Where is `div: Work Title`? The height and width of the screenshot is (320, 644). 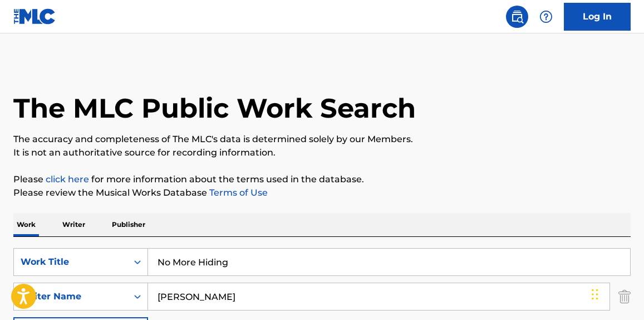 div: Work Title is located at coordinates (70, 262).